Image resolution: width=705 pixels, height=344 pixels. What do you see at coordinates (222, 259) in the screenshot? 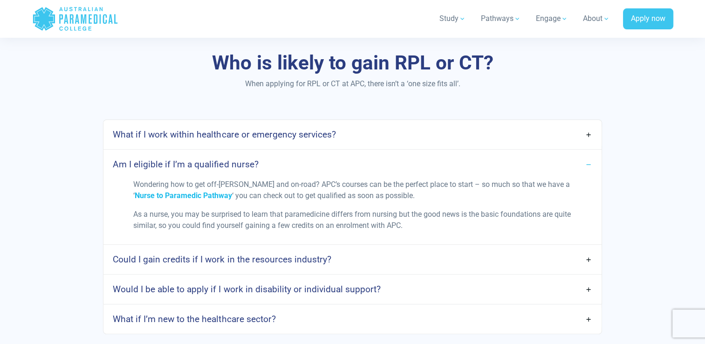
I see `h4: Could I gain credits if I work in the resources industry?` at bounding box center [222, 259].